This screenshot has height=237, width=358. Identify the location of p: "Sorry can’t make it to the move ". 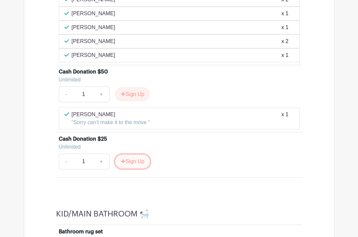
(111, 123).